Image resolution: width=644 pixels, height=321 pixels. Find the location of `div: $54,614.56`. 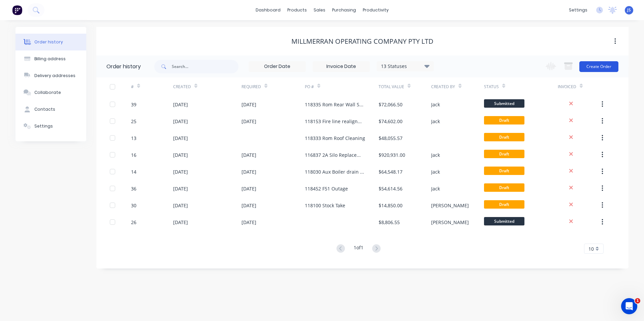

div: $54,614.56 is located at coordinates (391, 189).